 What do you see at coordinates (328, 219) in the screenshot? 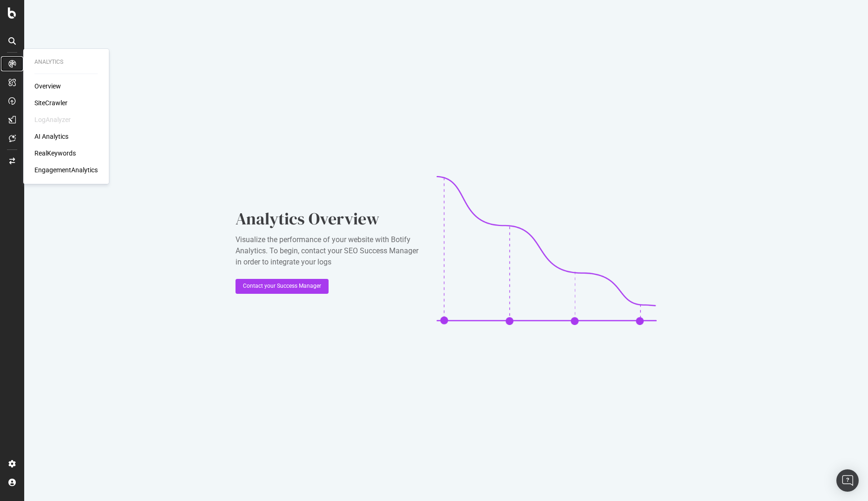
I see `div: Analytics Overview` at bounding box center [328, 219].